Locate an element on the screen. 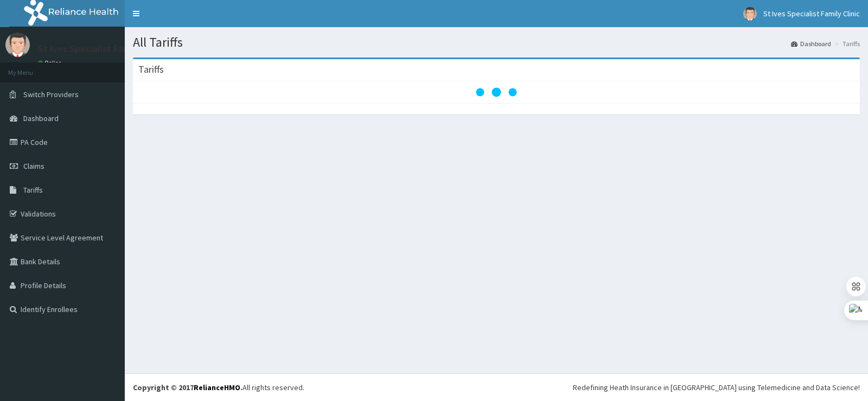 This screenshot has height=401, width=868. a: Online is located at coordinates (51, 63).